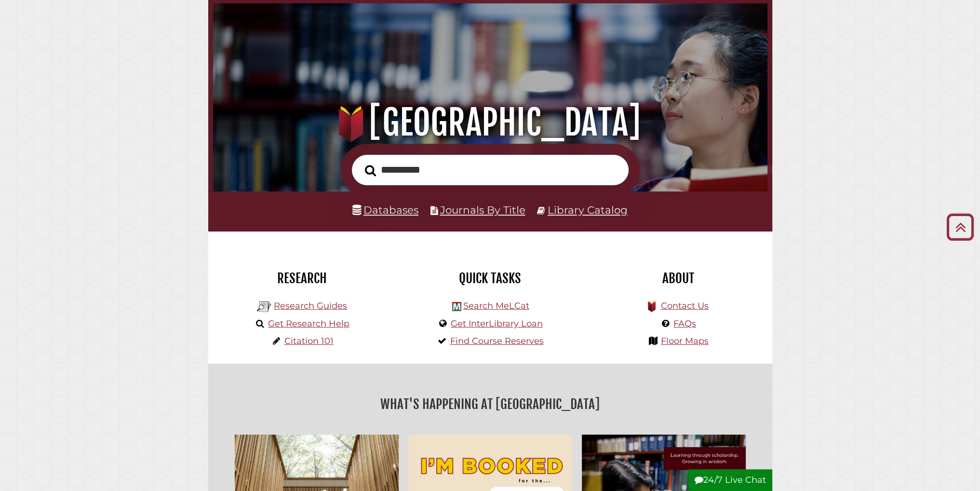 This screenshot has width=980, height=491. Describe the element at coordinates (310, 306) in the screenshot. I see `a: Research Guides` at that location.